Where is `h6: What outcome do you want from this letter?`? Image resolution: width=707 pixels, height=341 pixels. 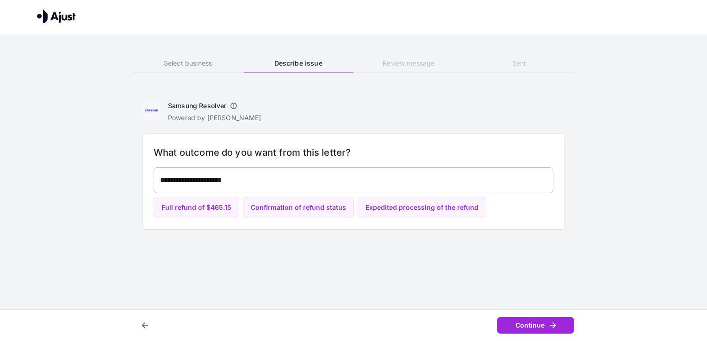
h6: What outcome do you want from this letter? is located at coordinates (353, 153).